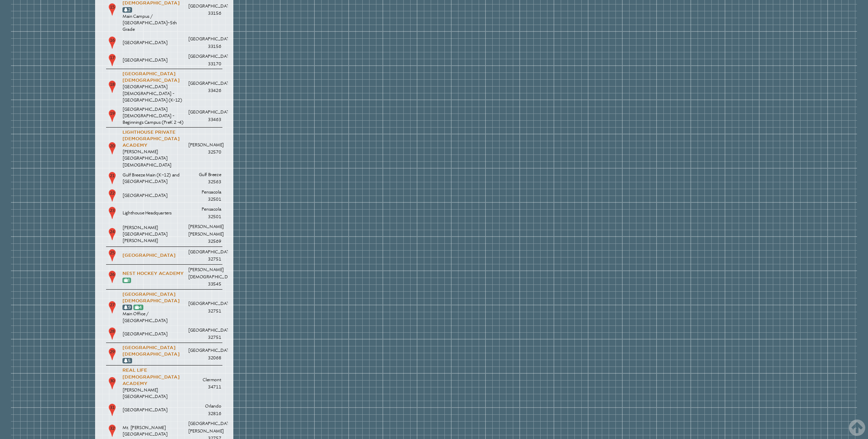  I want to click on a: 1, so click(127, 280).